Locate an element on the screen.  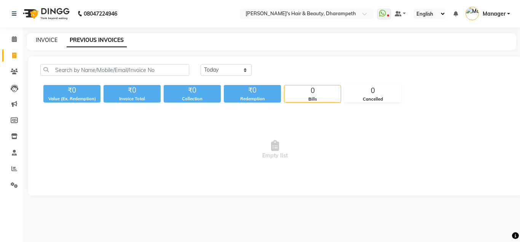
img: Manager is located at coordinates (472, 13).